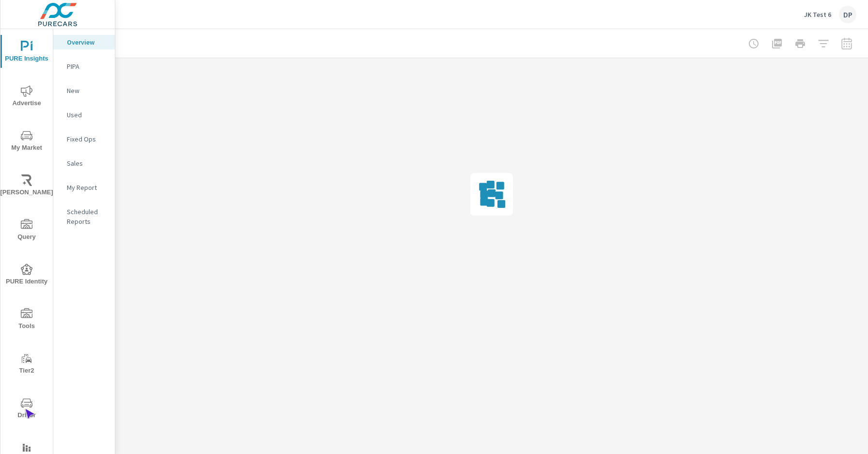  I want to click on p: PIPA, so click(87, 66).